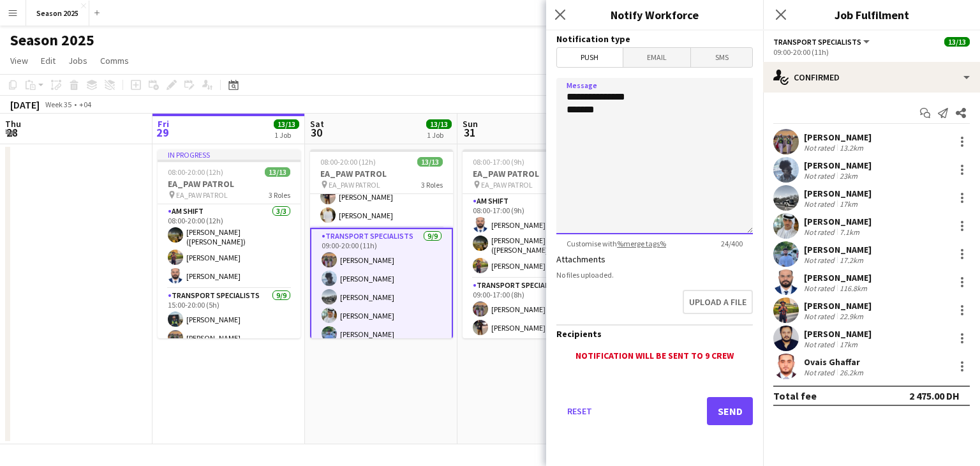  What do you see at coordinates (58, 104) in the screenshot?
I see `span: Week 35` at bounding box center [58, 104].